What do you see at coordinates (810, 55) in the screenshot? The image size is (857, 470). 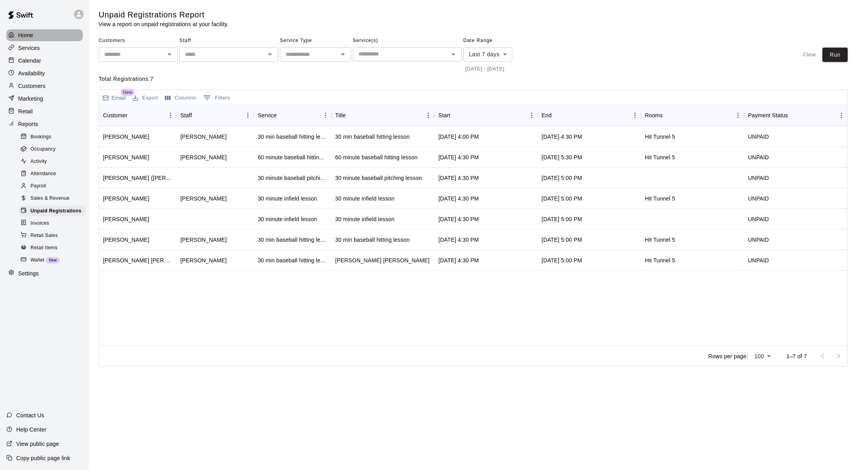 I see `button: Clear` at bounding box center [810, 55].